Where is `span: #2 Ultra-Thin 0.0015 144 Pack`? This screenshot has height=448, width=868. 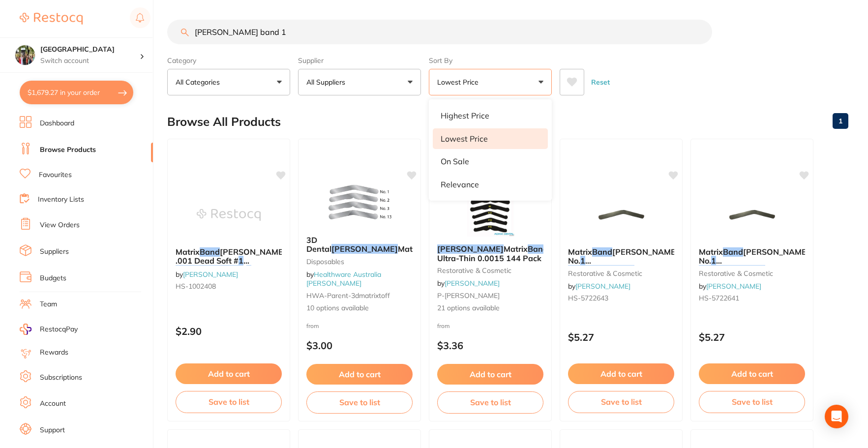 span: #2 Ultra-Thin 0.0015 144 Pack is located at coordinates (497, 253).